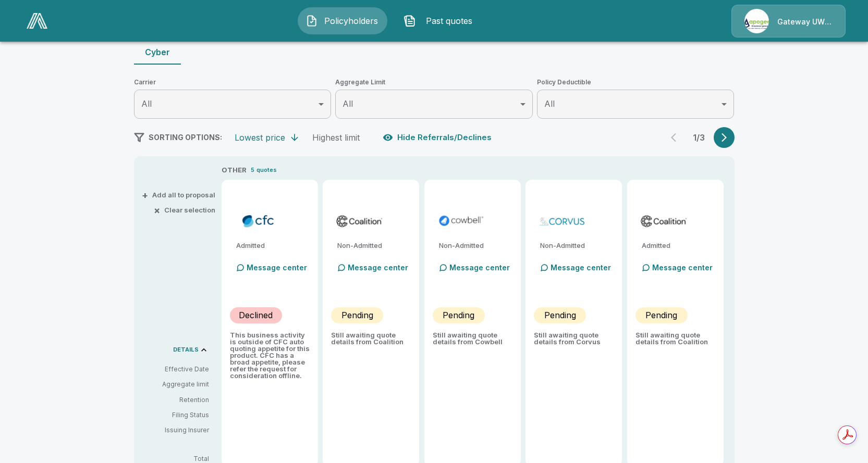 Image resolution: width=868 pixels, height=463 pixels. What do you see at coordinates (258, 221) in the screenshot?
I see `img: cfccyberadmitted` at bounding box center [258, 221].